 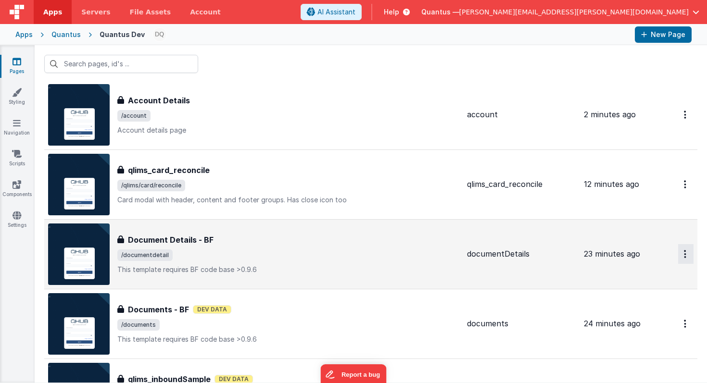 What do you see at coordinates (521, 254) in the screenshot?
I see `div: documentDetails` at bounding box center [521, 254].